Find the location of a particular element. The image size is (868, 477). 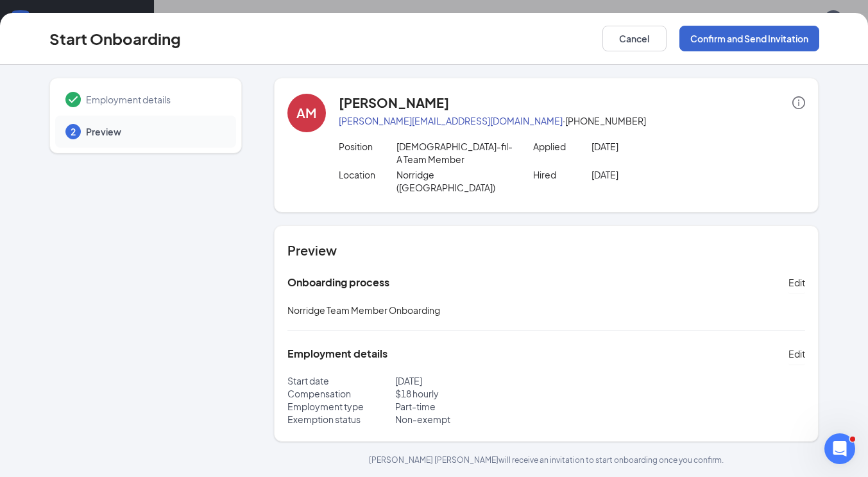

h5: Onboarding process is located at coordinates (338, 283).